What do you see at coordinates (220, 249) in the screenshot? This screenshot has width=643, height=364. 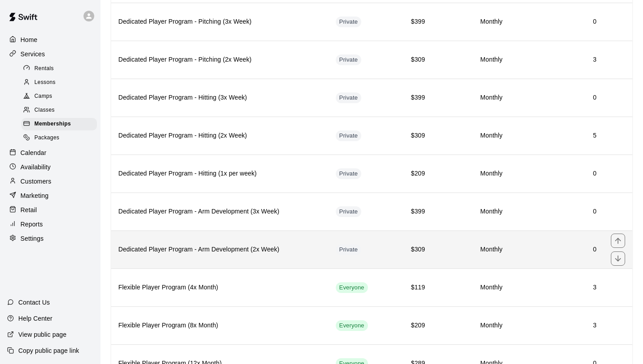 I see `h6: Dedicated Player Program - Arm Development (2x Week)` at bounding box center [220, 249].